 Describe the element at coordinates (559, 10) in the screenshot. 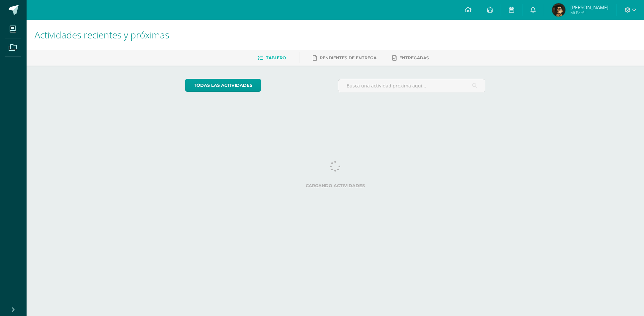

I see `img: bbaadbe0cdc19caa6fc97f19e8e21bb6.png` at that location.